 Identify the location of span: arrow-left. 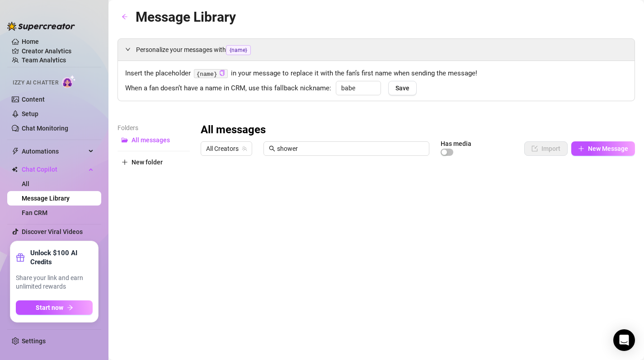
(125, 17).